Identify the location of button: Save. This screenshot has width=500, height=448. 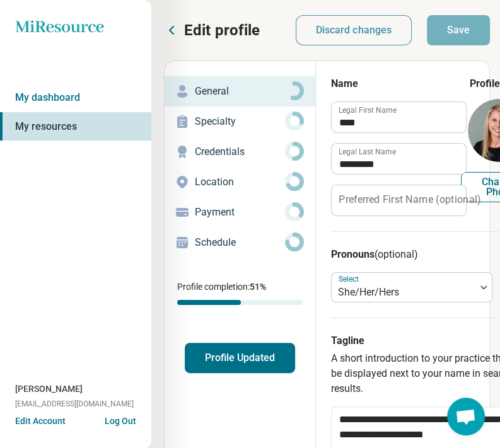
(459, 30).